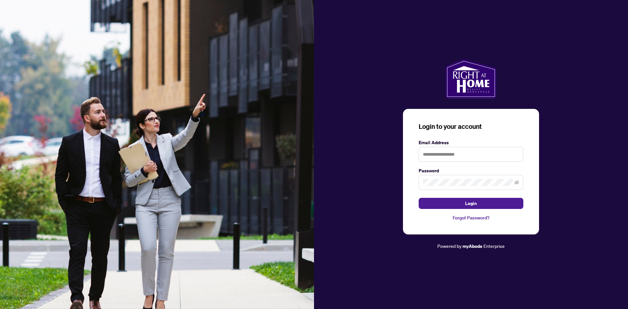 The image size is (628, 309). What do you see at coordinates (471, 171) in the screenshot?
I see `label: Password` at bounding box center [471, 171].